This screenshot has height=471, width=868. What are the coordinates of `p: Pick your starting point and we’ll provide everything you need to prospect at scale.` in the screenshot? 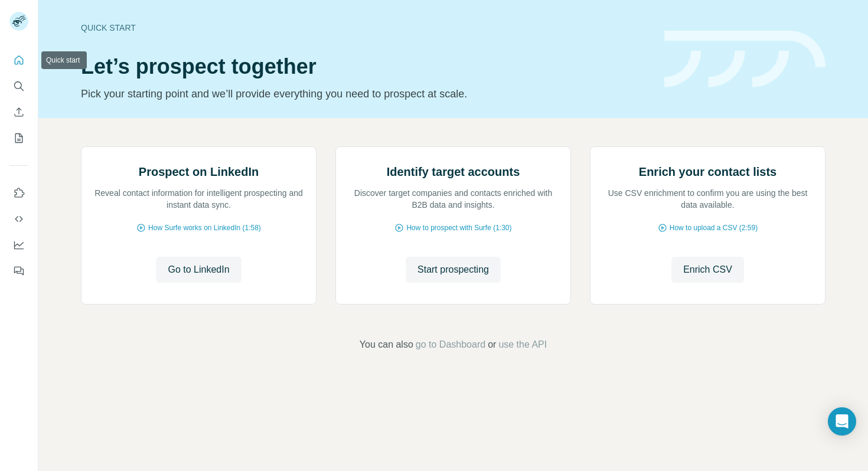 It's located at (366, 94).